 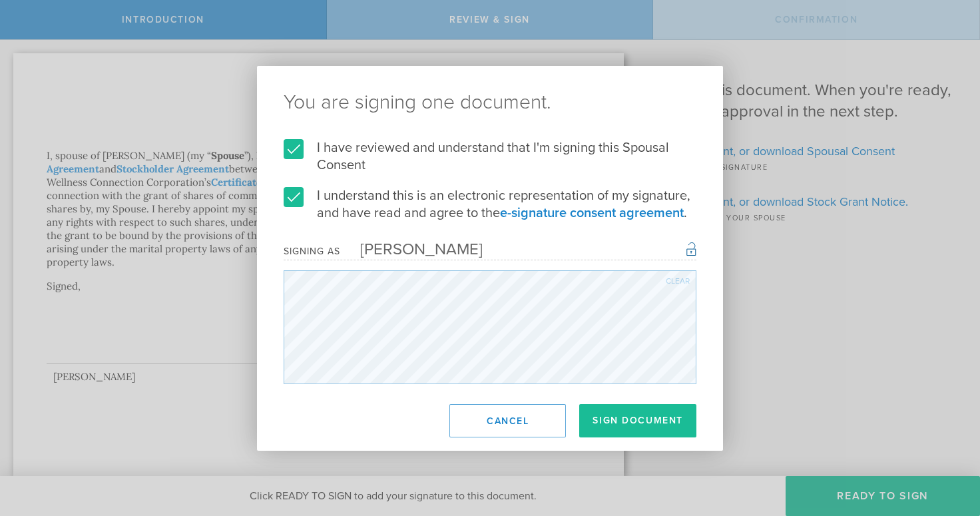 I want to click on ng-pluralize: You are signing one document., so click(x=490, y=103).